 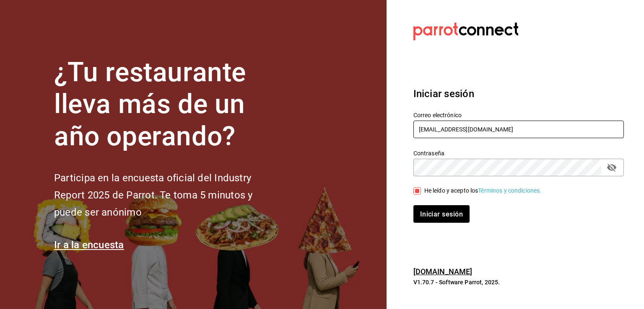 I want to click on font: Ir a la encuesta, so click(x=89, y=245).